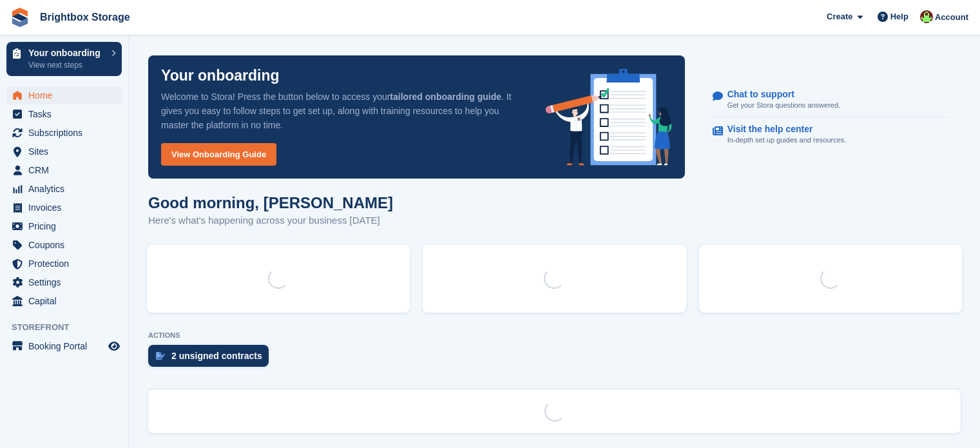 The width and height of the screenshot is (980, 448). Describe the element at coordinates (160, 356) in the screenshot. I see `img: contract_signature_icon-13c848040528278c33f63329250d36e43548de30e8caae1d1a13099fd9432cc5.svg` at that location.